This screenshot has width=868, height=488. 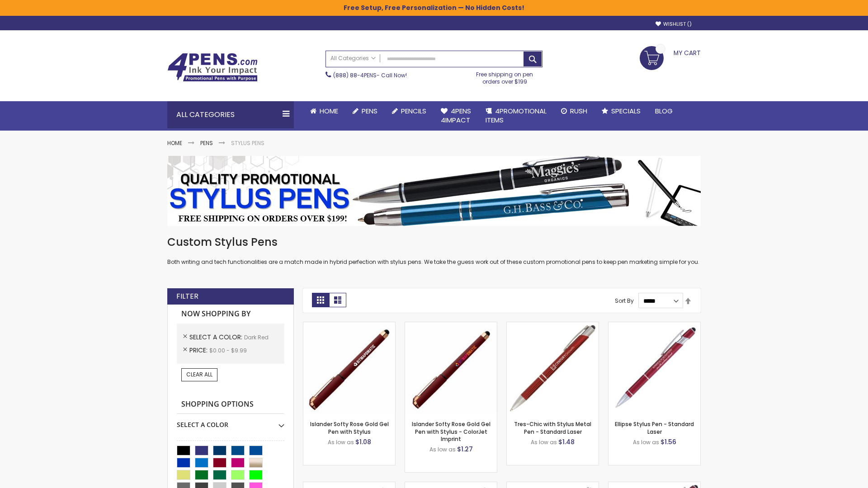 What do you see at coordinates (212, 67) in the screenshot?
I see `img: 4Pens Custom Pens and Promotional Products` at bounding box center [212, 67].